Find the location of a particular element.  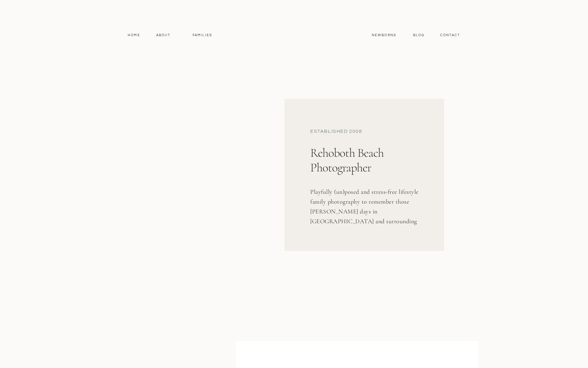

a: About is located at coordinates (163, 35).